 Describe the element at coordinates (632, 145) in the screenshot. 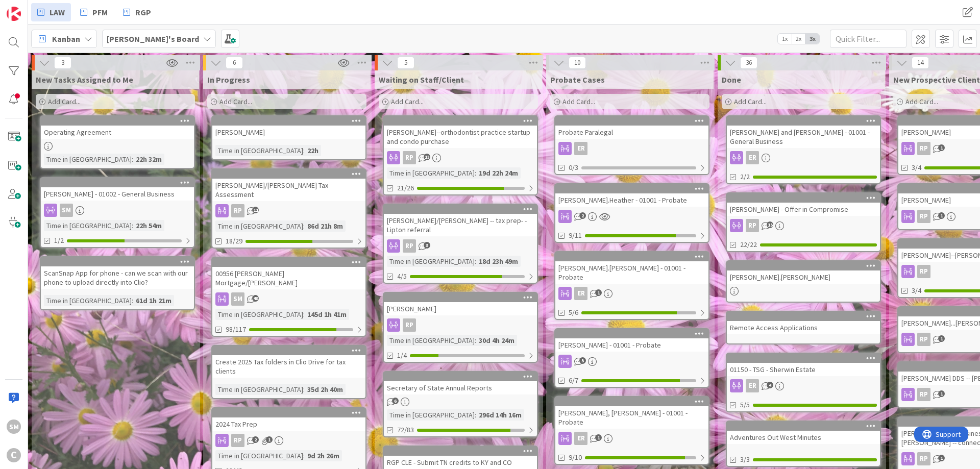

I see `a: Probate ParalegalER0/3` at that location.